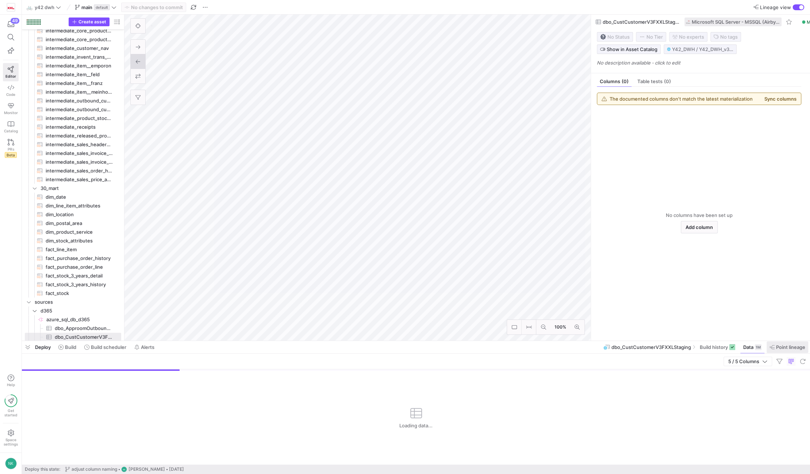 This screenshot has height=474, width=810. I want to click on button: Point lineage, so click(787, 347).